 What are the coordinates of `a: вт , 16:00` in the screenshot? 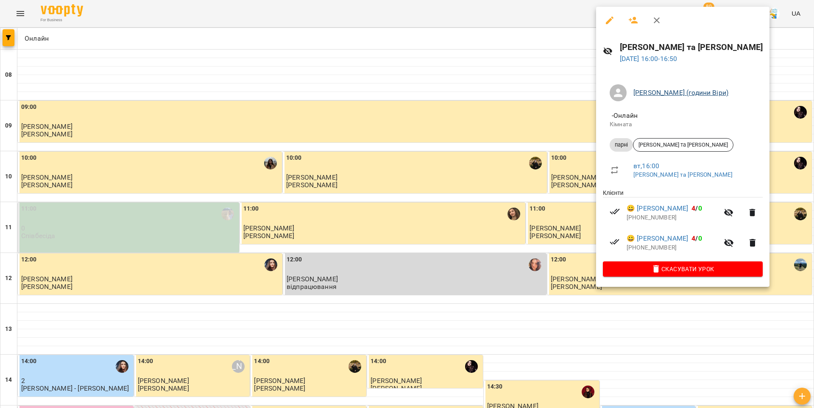 It's located at (646, 166).